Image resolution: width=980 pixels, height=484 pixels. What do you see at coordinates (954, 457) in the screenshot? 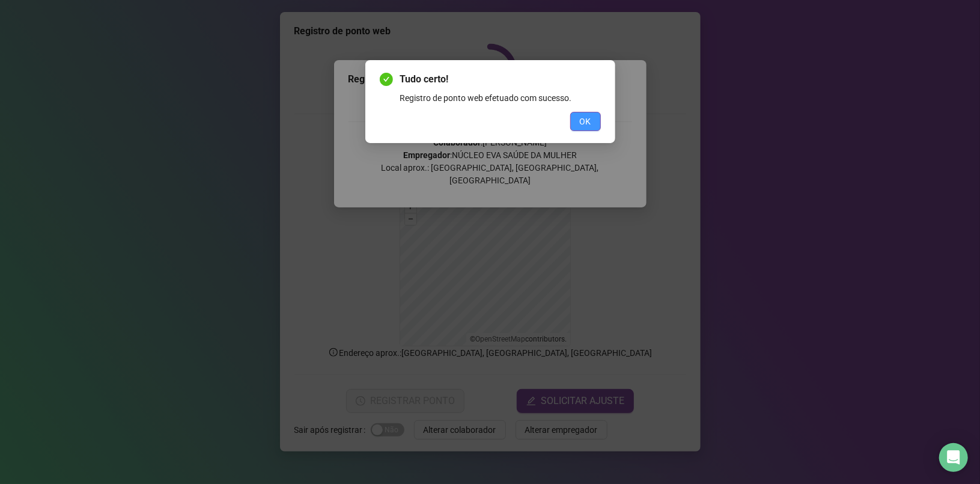
I see `div: Open Intercom Messenger` at bounding box center [954, 457].